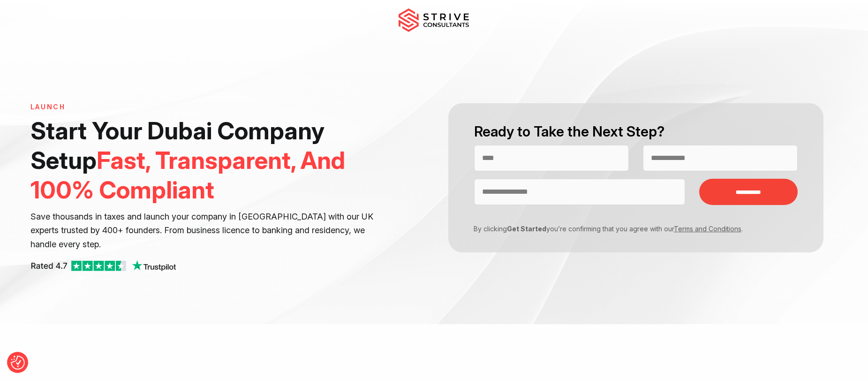  Describe the element at coordinates (434, 20) in the screenshot. I see `img: main-logo.svg` at that location.